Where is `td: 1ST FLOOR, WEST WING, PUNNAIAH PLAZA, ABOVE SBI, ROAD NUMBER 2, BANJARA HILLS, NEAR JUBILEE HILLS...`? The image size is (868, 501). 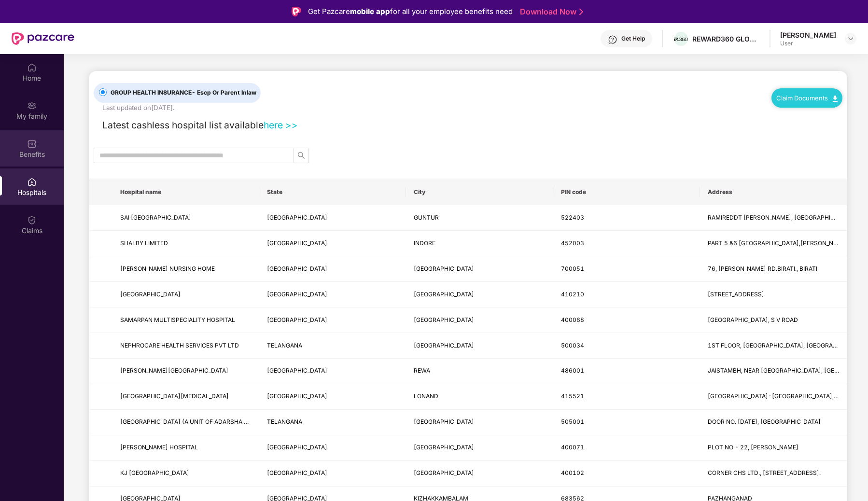 td: 1ST FLOOR, WEST WING, PUNNAIAH PLAZA, ABOVE SBI, ROAD NUMBER 2, BANJARA HILLS, NEAR JUBILEE HILLS... is located at coordinates (773, 345).